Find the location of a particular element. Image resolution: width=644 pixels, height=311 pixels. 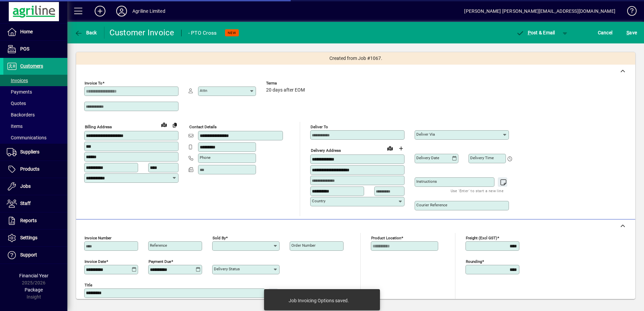

mat-label: Order number is located at coordinates (303, 245).